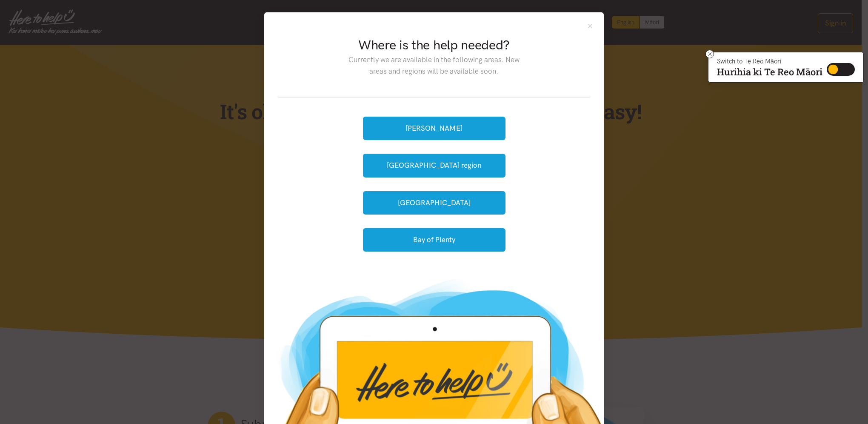  What do you see at coordinates (434, 66) in the screenshot?
I see `p: Currently we are available in the following areas. New areas and regions will be available soon.` at bounding box center [434, 66].